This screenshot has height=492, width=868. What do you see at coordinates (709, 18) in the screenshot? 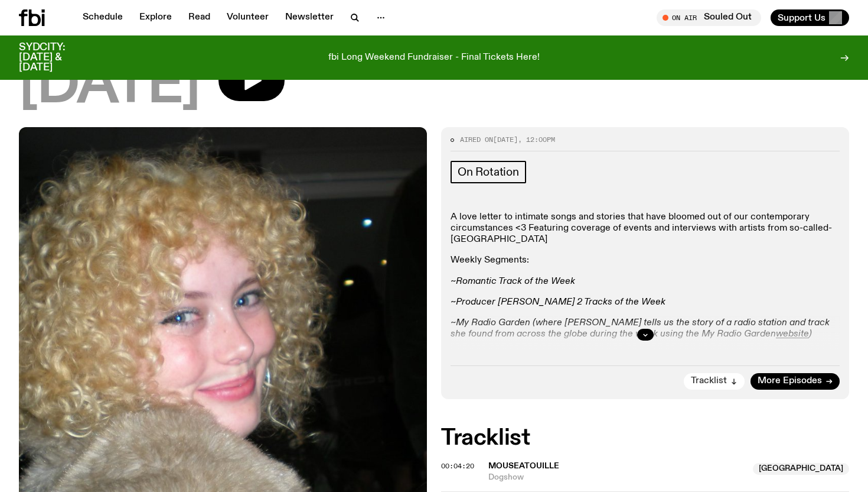
I see `button: On AirSouled Out` at bounding box center [709, 18].